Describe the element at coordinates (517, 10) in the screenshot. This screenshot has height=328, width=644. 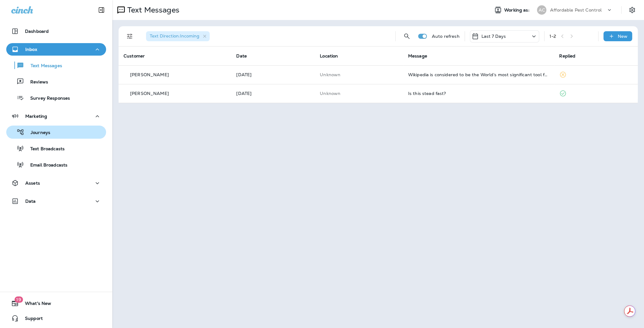
I see `span: Working as:` at that location.